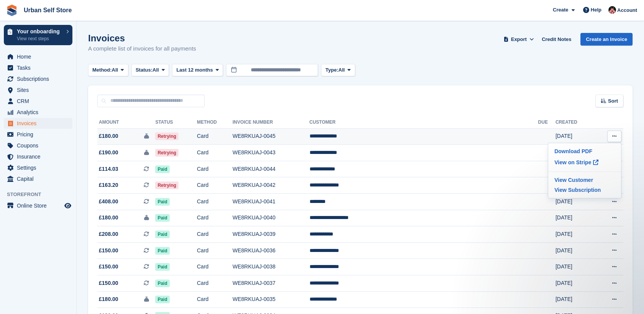 This screenshot has height=314, width=644. What do you see at coordinates (144, 70) in the screenshot?
I see `span: Status:` at bounding box center [144, 70].